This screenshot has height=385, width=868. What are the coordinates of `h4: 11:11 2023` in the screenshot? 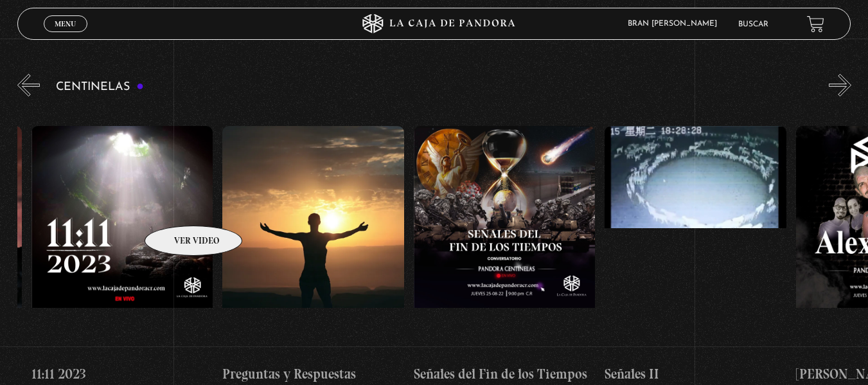 It's located at (122, 374).